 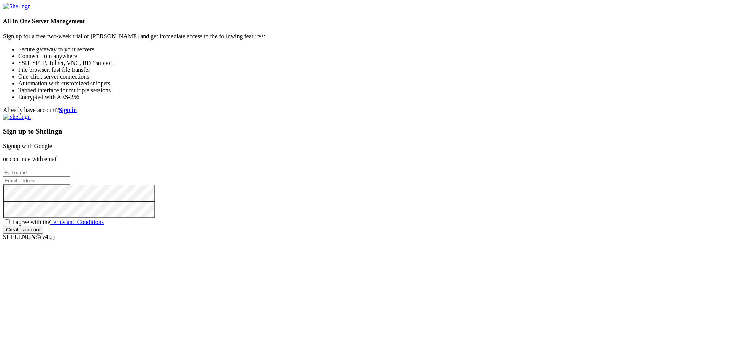 I want to click on a: Signup with Google, so click(x=27, y=146).